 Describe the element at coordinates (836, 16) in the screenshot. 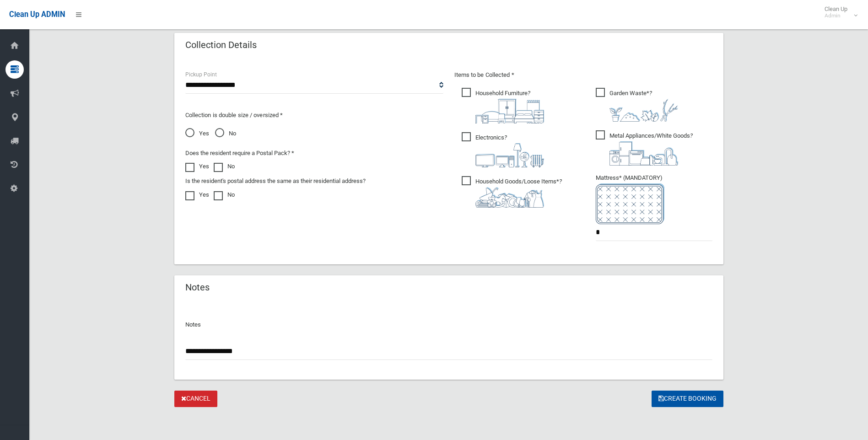

I see `small: Admin` at that location.